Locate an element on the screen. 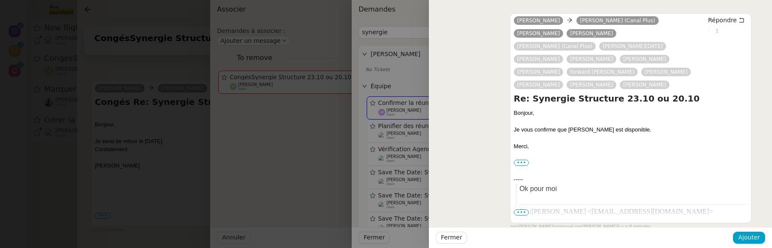 This screenshot has width=772, height=248. div: Ok pour moi is located at coordinates (633, 189).